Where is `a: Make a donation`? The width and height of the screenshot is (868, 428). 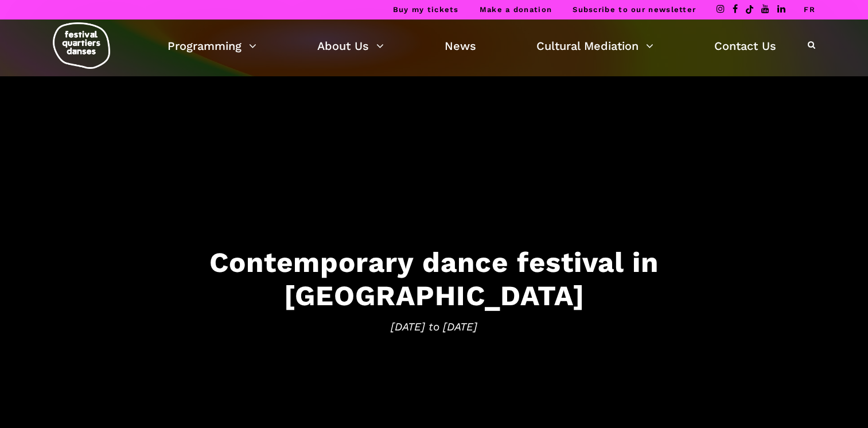 a: Make a donation is located at coordinates (515, 9).